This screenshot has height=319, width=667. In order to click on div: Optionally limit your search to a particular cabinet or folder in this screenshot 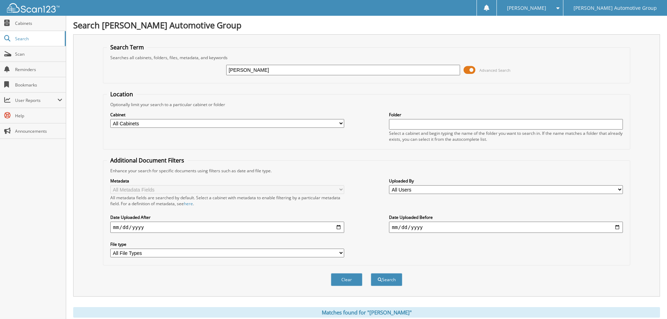, I will do `click(366, 104)`.